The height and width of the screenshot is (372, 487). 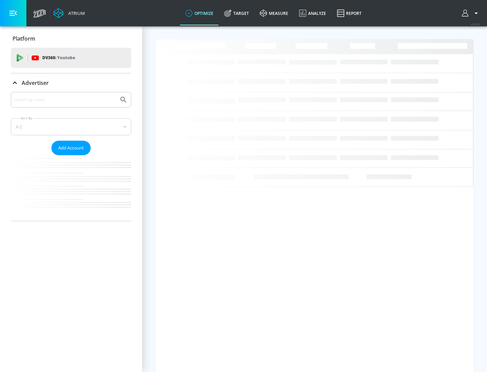 I want to click on p: Advertiser, so click(x=35, y=83).